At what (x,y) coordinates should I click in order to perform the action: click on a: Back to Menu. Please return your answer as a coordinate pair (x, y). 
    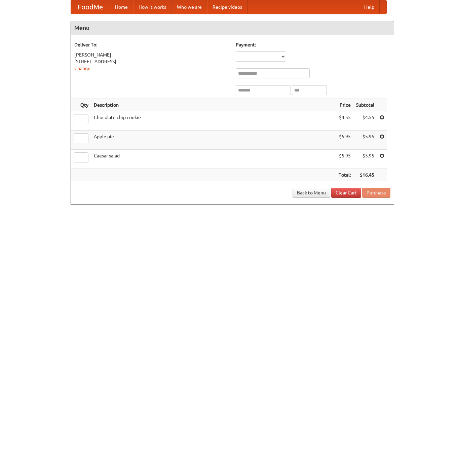
    Looking at the image, I should click on (312, 193).